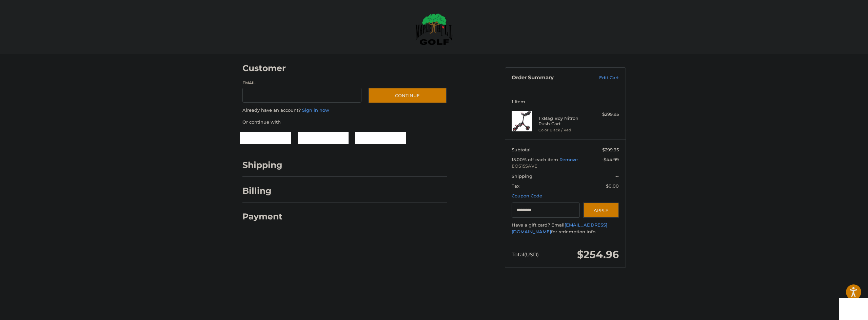  Describe the element at coordinates (536, 160) in the screenshot. I see `span: 15.00% off each item` at that location.